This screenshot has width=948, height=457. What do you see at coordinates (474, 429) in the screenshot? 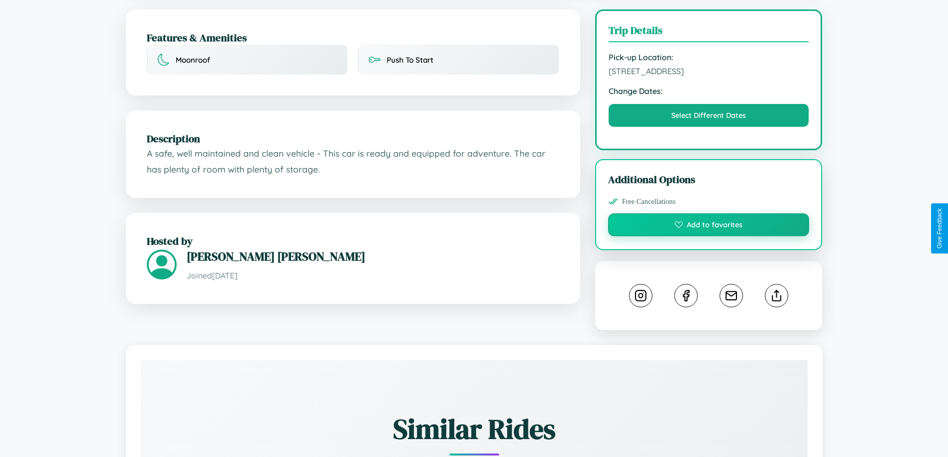
I see `h2: Similar Rides` at bounding box center [474, 429].